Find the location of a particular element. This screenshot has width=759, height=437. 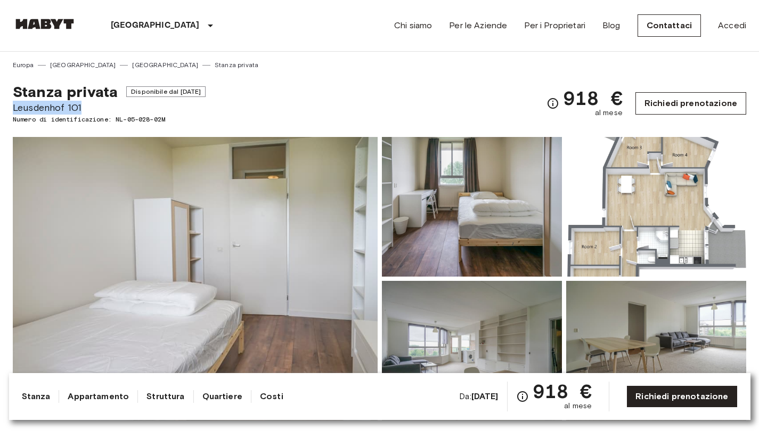

a: Per le Aziende is located at coordinates (478, 26).